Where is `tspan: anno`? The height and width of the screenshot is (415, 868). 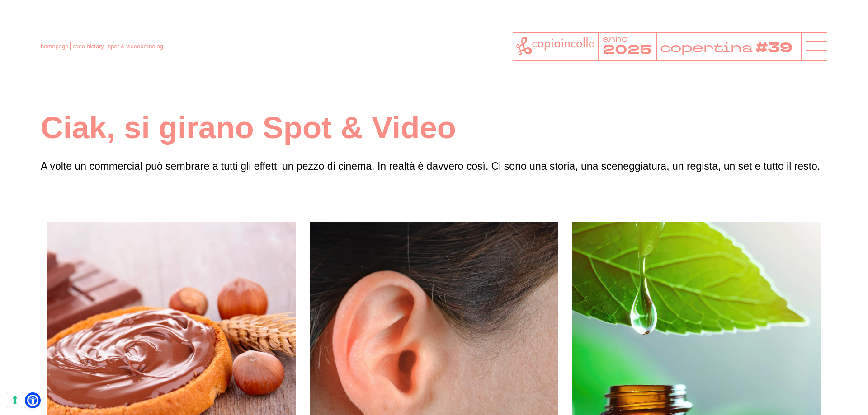 tspan: anno is located at coordinates (615, 39).